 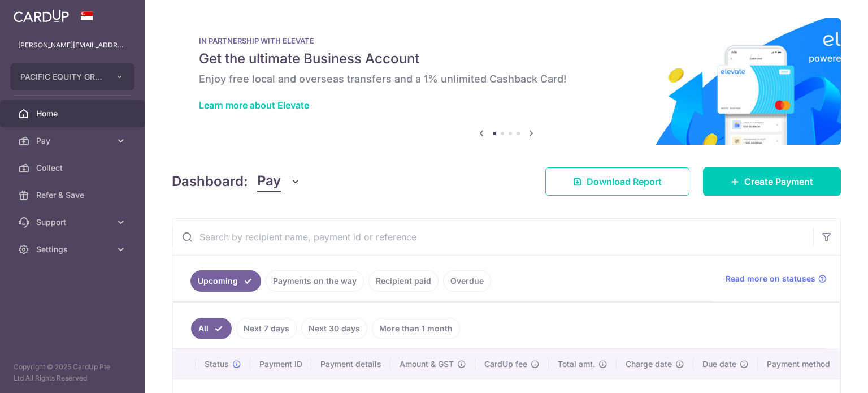 I want to click on span: Total amt., so click(x=577, y=363).